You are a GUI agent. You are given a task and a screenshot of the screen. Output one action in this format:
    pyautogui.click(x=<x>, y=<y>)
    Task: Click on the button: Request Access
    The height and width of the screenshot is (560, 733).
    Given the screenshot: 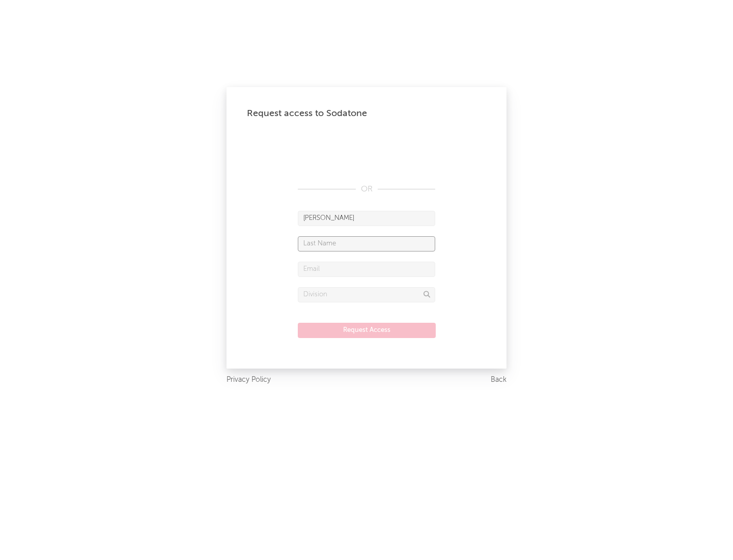 What is the action you would take?
    pyautogui.click(x=366, y=330)
    